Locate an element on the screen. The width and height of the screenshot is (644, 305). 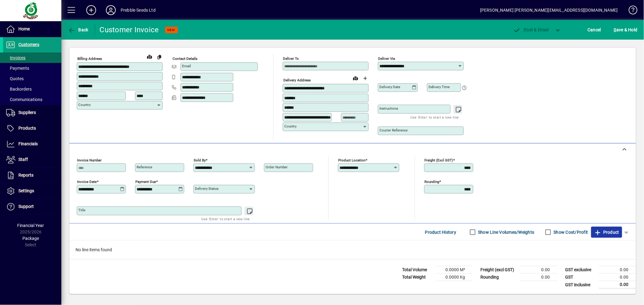
span: Settings is located at coordinates (26, 191).